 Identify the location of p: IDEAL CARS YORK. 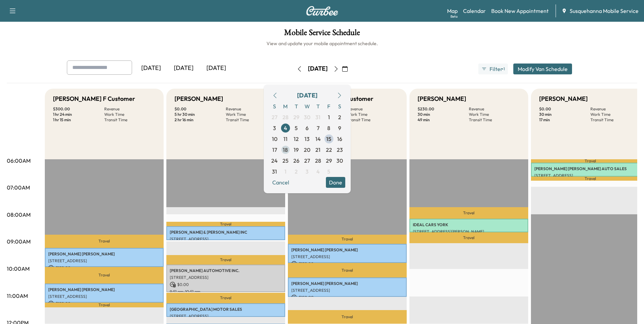
(470, 225).